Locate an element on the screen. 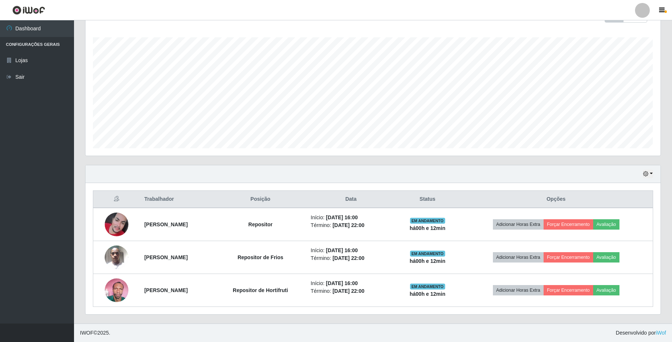 The height and width of the screenshot is (342, 672). th: Status is located at coordinates (428, 200).